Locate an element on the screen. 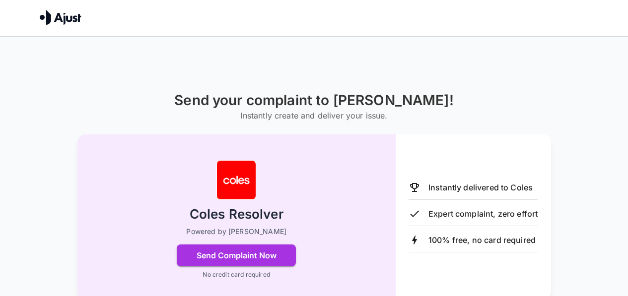 This screenshot has height=296, width=628. button: Send Complaint Now is located at coordinates (236, 256).